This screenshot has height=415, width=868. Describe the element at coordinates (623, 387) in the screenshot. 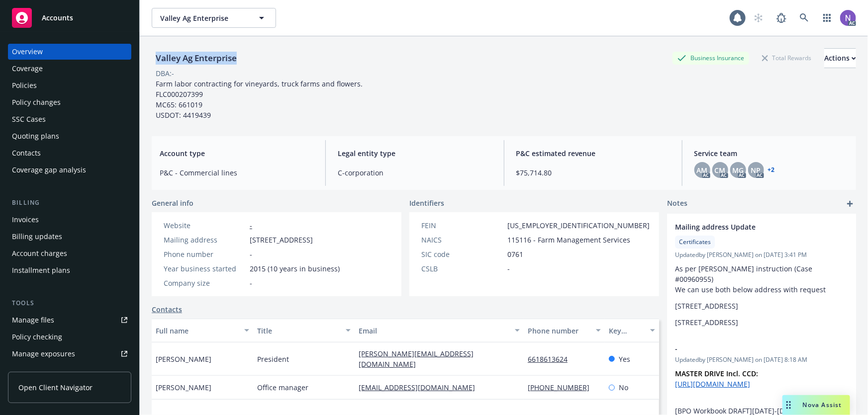

I see `span: No` at that location.